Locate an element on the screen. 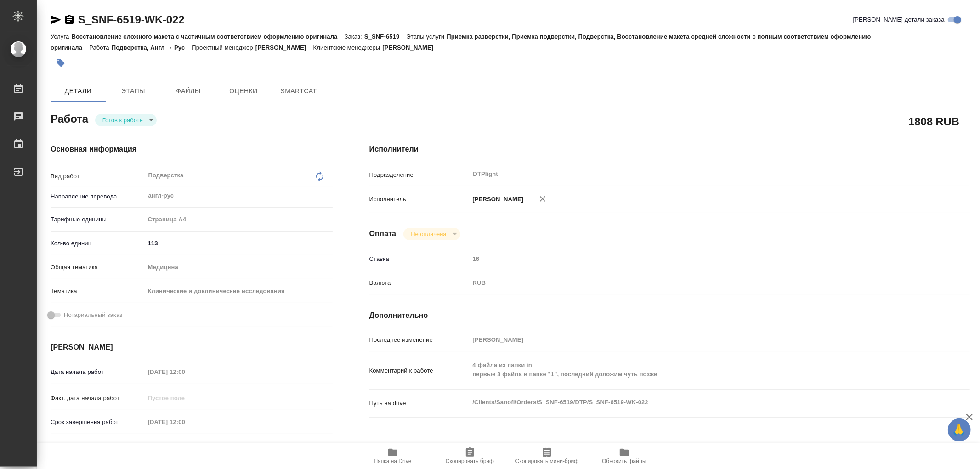  button: Добавить тэг is located at coordinates (60, 63).